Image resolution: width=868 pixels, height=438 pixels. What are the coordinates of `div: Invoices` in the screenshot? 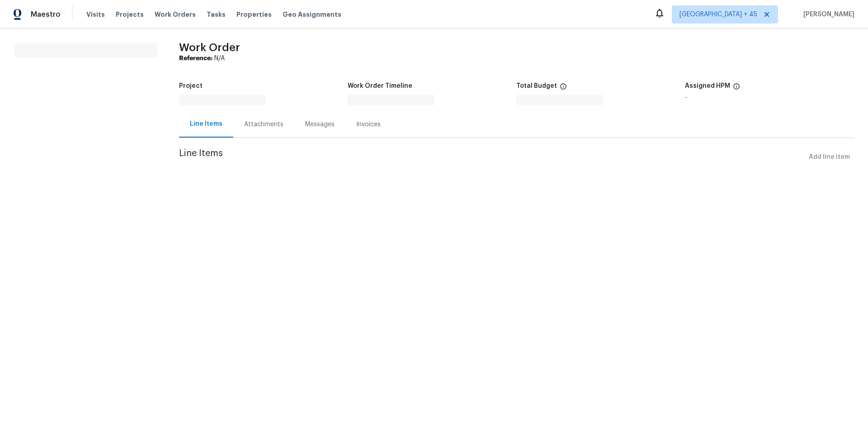 It's located at (368, 124).